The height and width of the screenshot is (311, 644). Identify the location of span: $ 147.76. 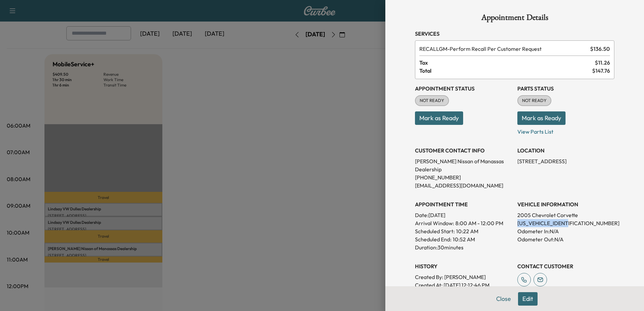
(601, 71).